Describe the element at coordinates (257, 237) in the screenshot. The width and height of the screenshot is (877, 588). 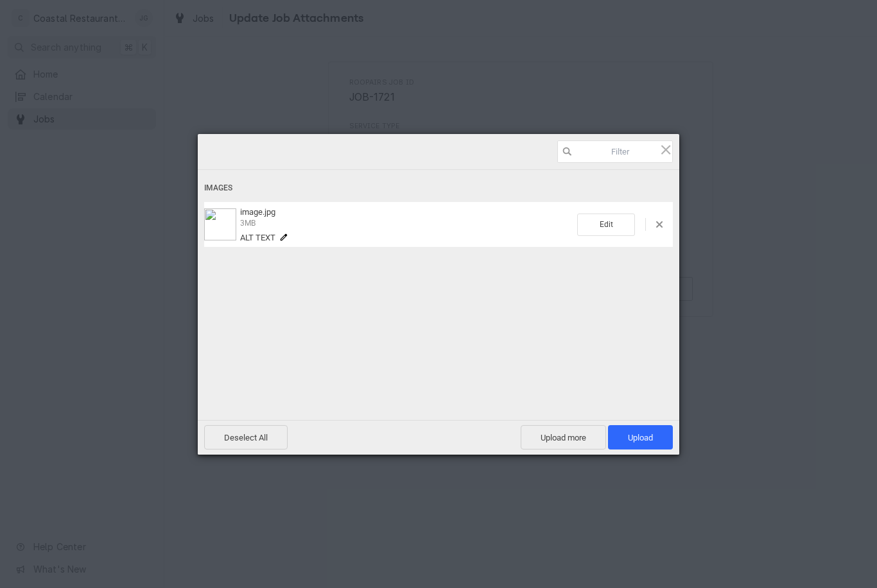
I see `span: Alt text` at that location.